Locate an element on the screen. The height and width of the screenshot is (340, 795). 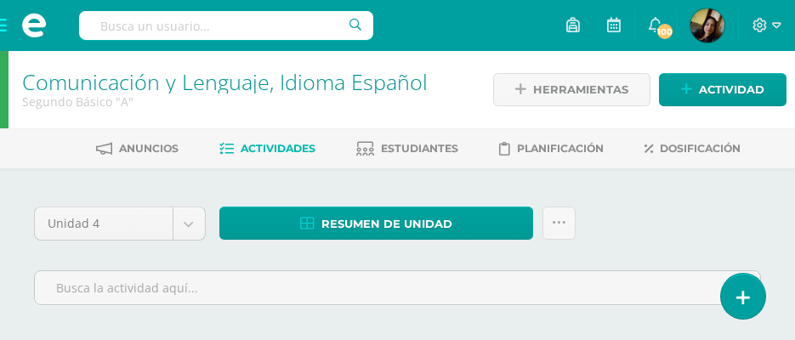
span: 100 is located at coordinates (665, 31).